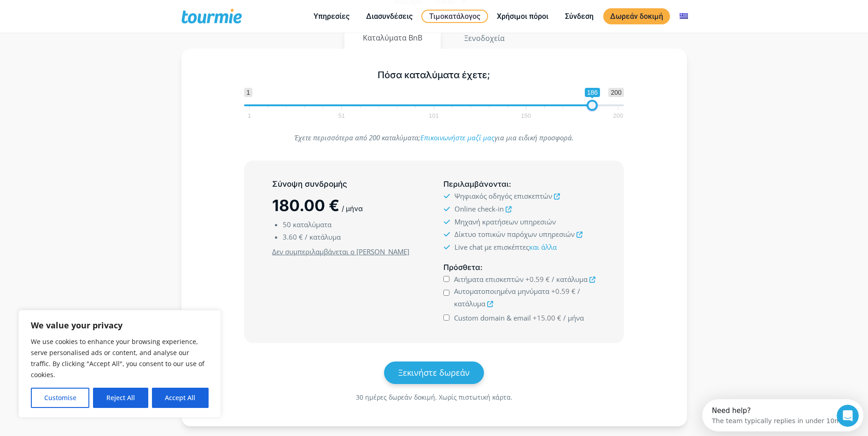 This screenshot has height=436, width=868. I want to click on a: Διασυνδέσεις, so click(389, 16).